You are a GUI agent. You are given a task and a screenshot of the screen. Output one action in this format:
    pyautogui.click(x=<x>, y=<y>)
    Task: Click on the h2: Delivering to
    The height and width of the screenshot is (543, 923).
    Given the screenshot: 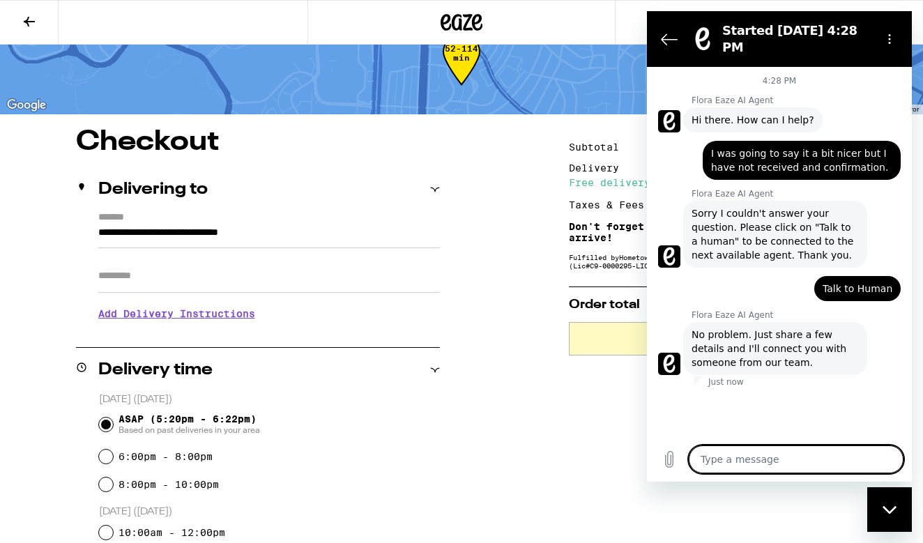 What is the action you would take?
    pyautogui.click(x=153, y=190)
    